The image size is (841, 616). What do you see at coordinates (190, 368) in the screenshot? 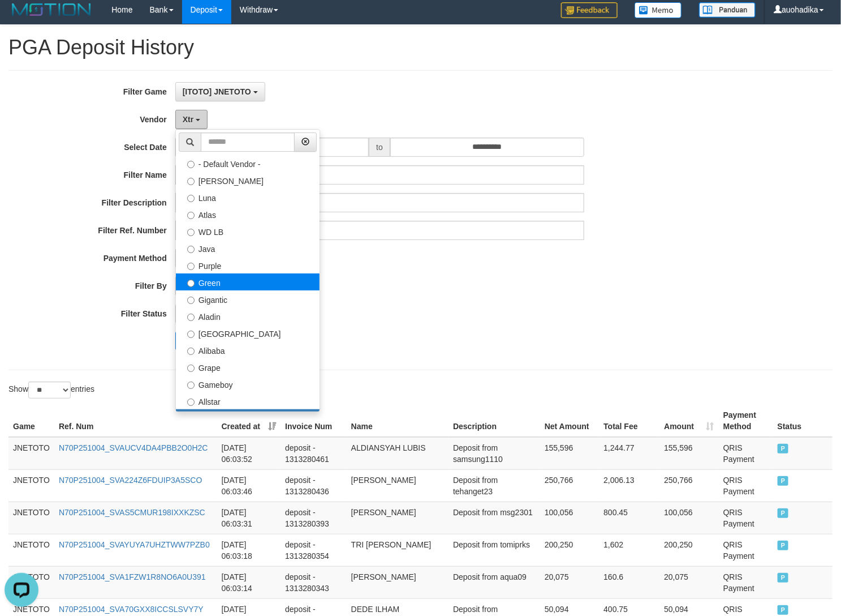
I see `input: Grape` at bounding box center [190, 368].